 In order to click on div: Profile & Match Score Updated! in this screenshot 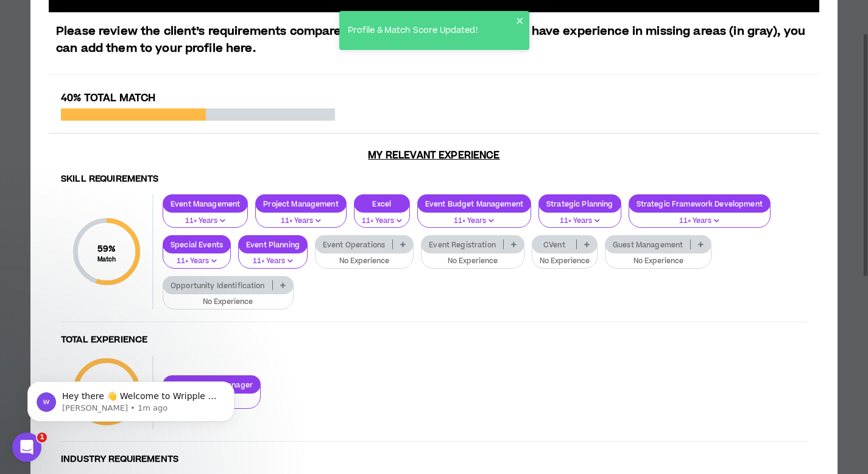, I will do `click(430, 31)`.